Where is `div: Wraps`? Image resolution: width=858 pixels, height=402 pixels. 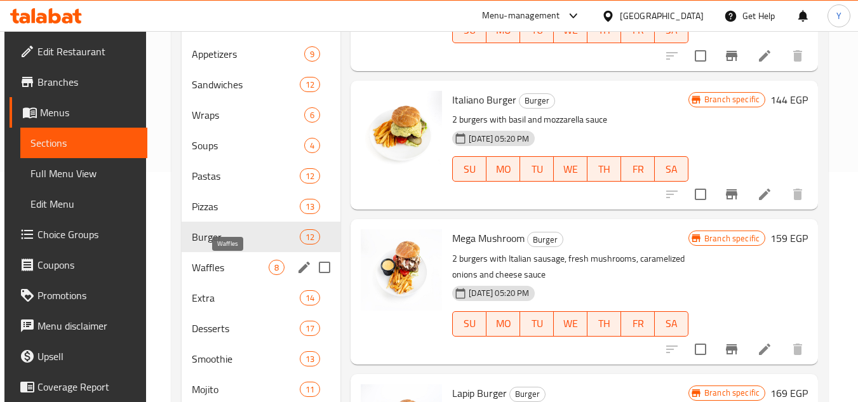 div: Wraps is located at coordinates (248, 115).